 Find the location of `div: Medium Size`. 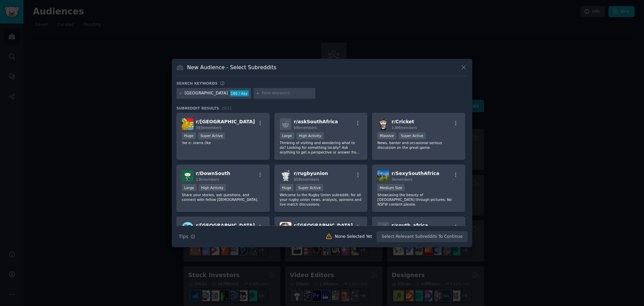

div: Medium Size is located at coordinates (391, 188).